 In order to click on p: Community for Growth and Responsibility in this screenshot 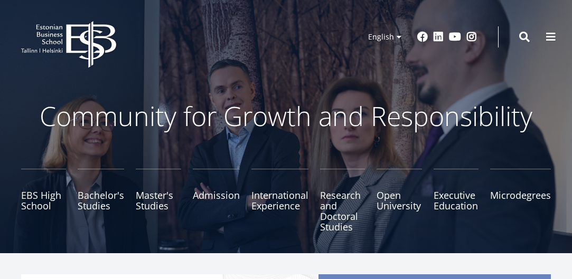, I will do `click(285, 116)`.